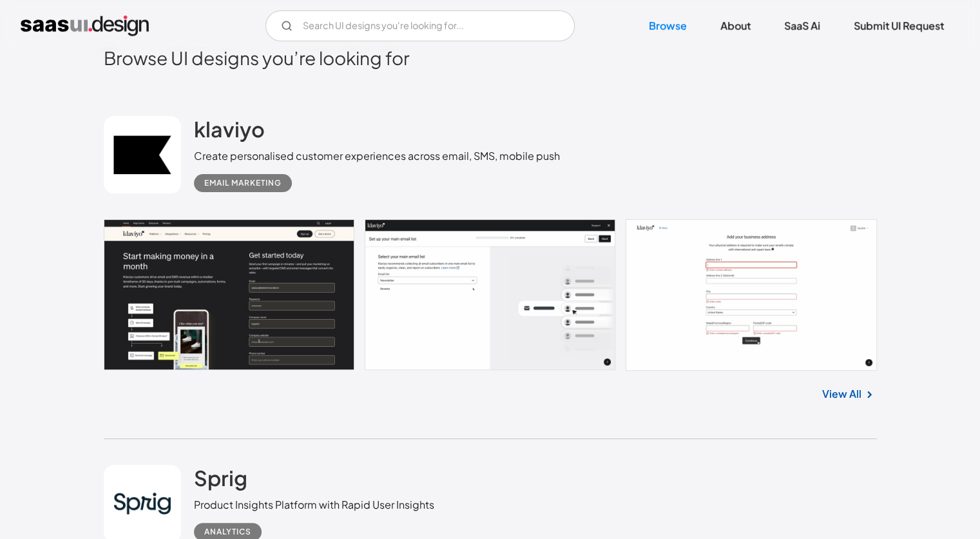 The image size is (980, 539). I want to click on div: Email Marketing, so click(243, 183).